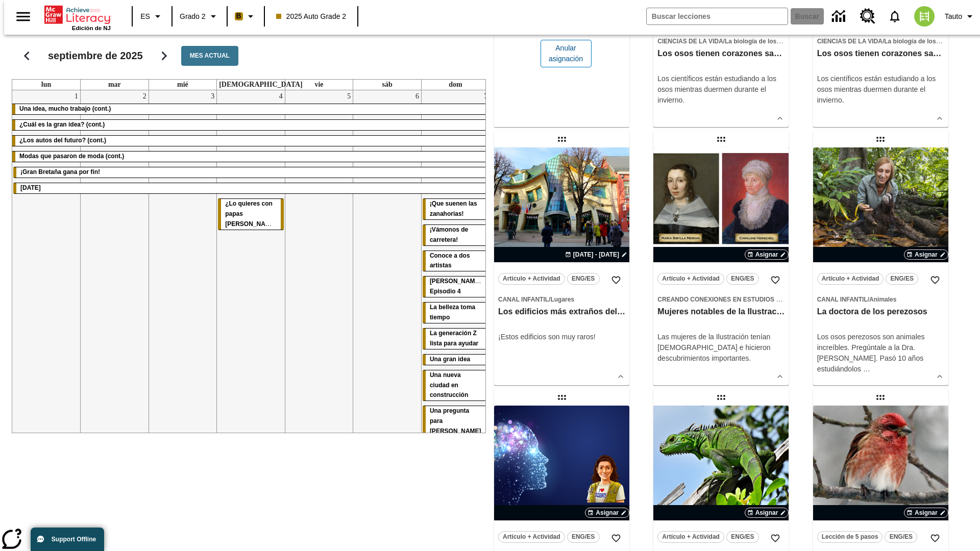  I want to click on div: Portada, so click(78, 18).